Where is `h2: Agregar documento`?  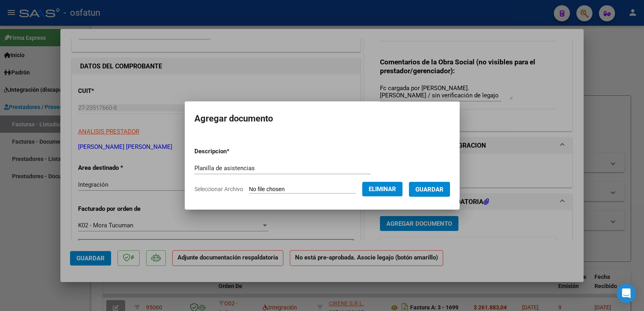
h2: Agregar documento is located at coordinates (322, 119).